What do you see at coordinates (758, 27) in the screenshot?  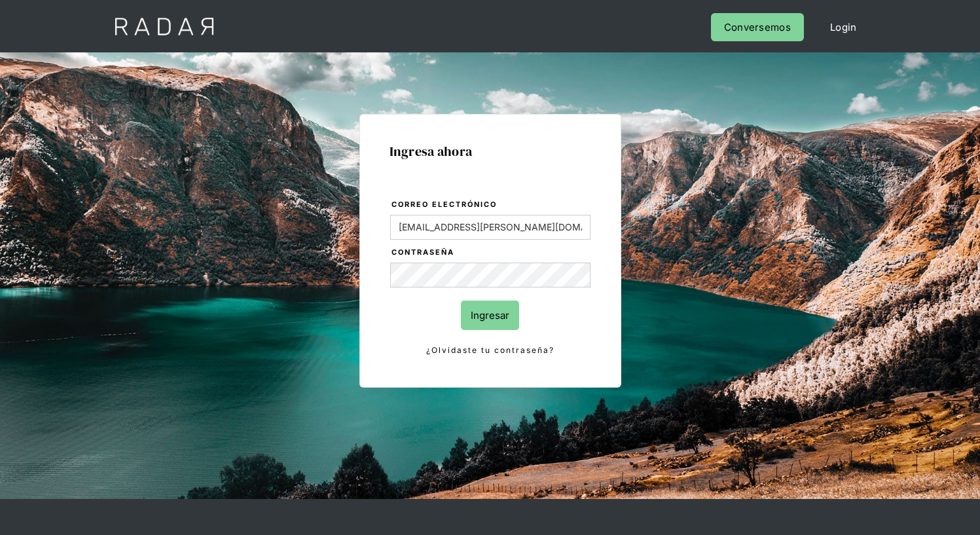 I see `a: Conversemos` at bounding box center [758, 27].